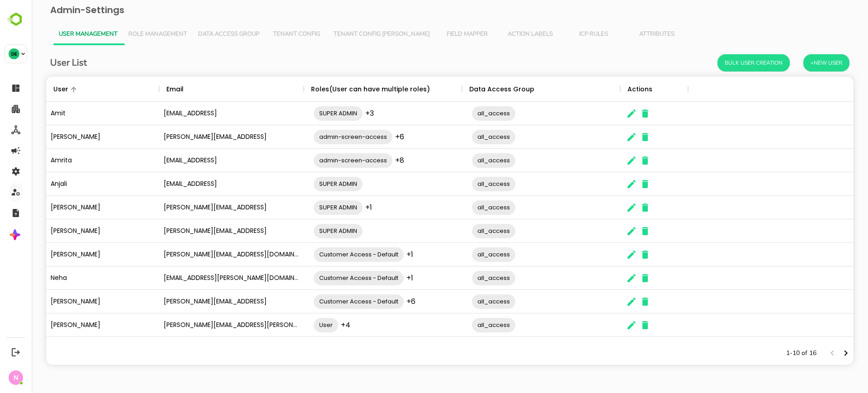 The height and width of the screenshot is (393, 868). I want to click on div: Data Access Group, so click(470, 89).